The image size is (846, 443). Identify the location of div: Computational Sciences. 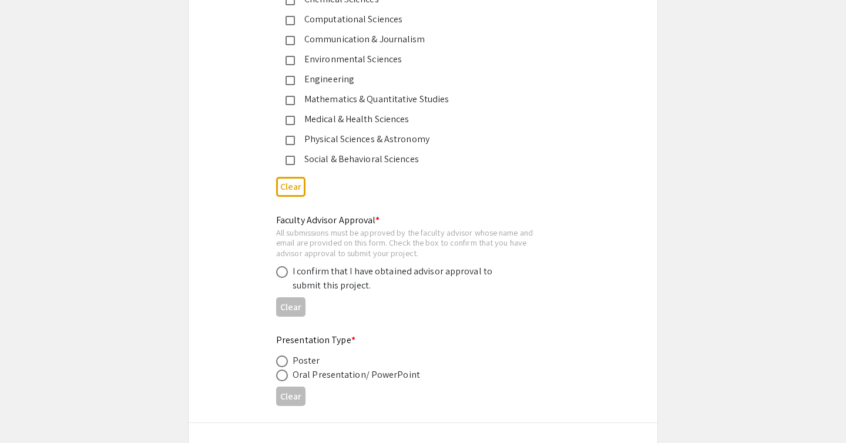
(419, 19).